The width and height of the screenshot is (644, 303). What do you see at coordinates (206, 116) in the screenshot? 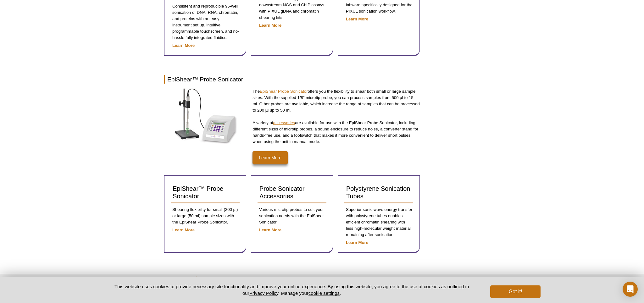
I see `img: Click on the image for more information on the EpiShear Probe Sonicator.` at bounding box center [206, 116].